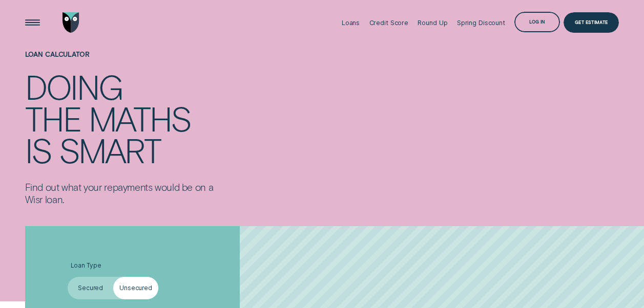  What do you see at coordinates (71, 23) in the screenshot?
I see `img: Wisr` at bounding box center [71, 23].